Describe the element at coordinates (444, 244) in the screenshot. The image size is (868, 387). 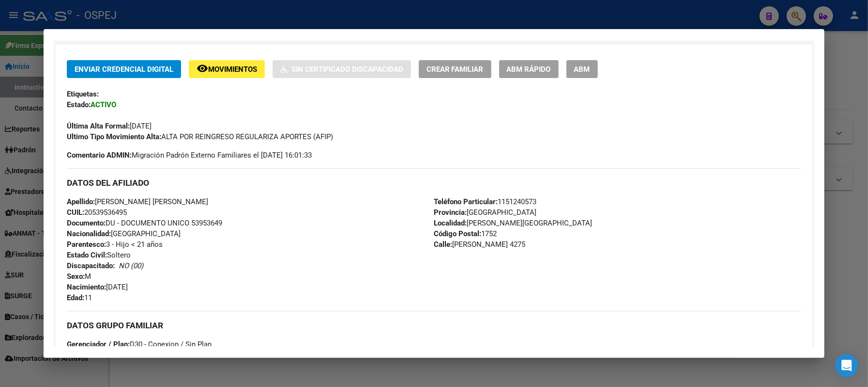
I see `strong: Calle:` at that location.